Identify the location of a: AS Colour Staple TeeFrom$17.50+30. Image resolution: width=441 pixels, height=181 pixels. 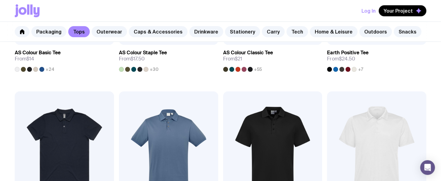
(168, 58).